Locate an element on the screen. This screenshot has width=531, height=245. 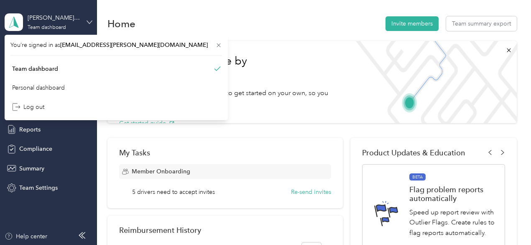
button: Invite members is located at coordinates (412, 23).